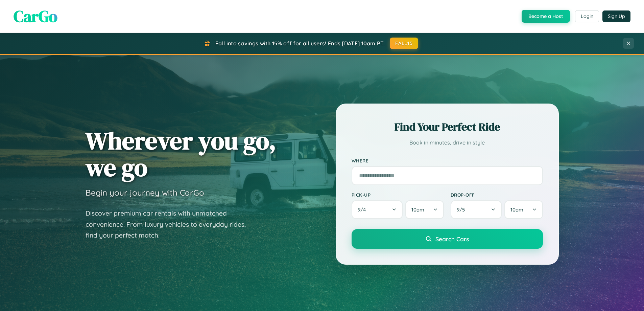 The height and width of the screenshot is (311, 644). What do you see at coordinates (170, 225) in the screenshot?
I see `p: Discover premium car rentals with unmatched convenience. From luxury vehicles to everyday rides, ...` at bounding box center [170, 225].